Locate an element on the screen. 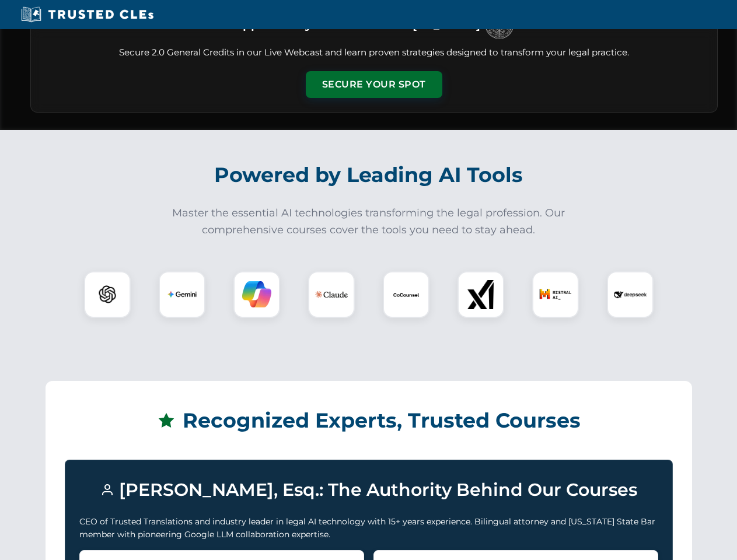 The width and height of the screenshot is (737, 560). div: Copilot is located at coordinates (257, 294).